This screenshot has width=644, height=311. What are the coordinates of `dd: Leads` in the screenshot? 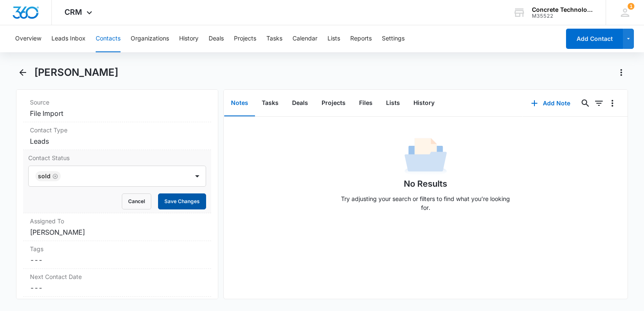 It's located at (117, 141).